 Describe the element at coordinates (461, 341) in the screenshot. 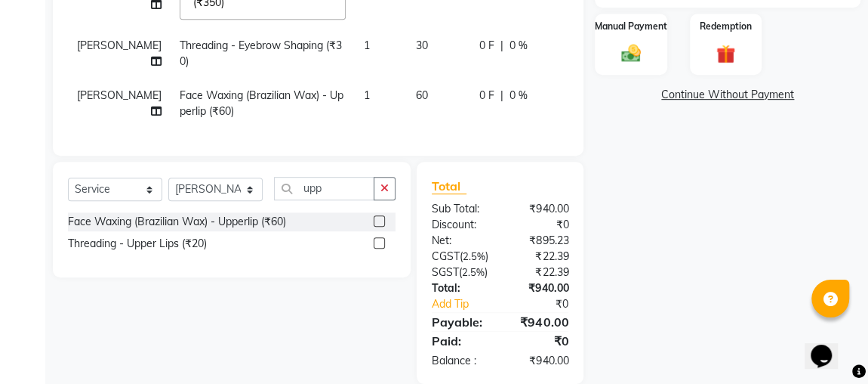

I see `div: Paid:` at that location.